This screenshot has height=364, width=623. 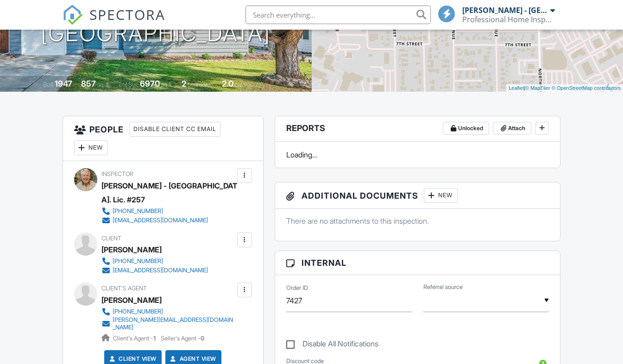 I want to click on span: Inspector, so click(x=118, y=174).